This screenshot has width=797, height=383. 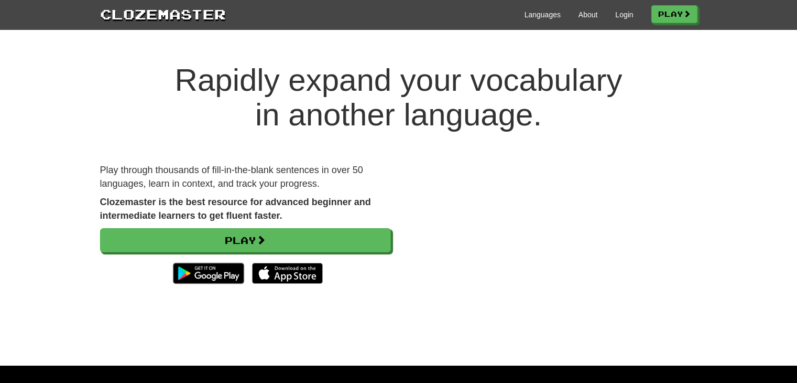 I want to click on a: Languages, so click(x=542, y=15).